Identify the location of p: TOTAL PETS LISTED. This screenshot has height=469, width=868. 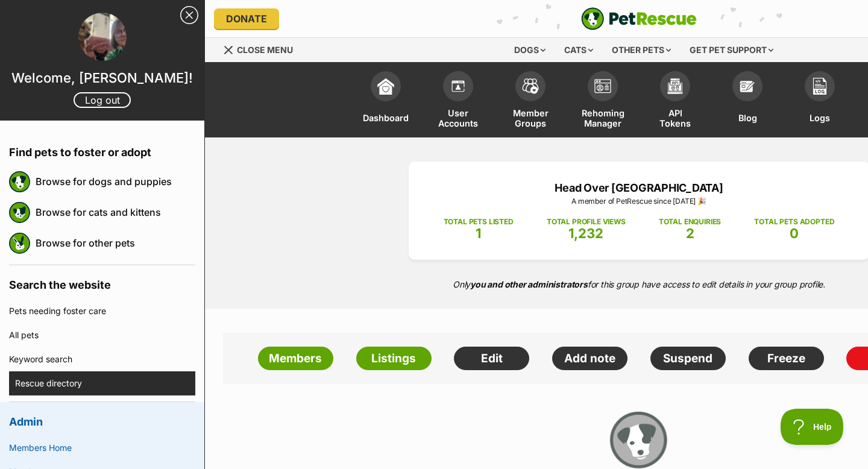
(478, 222).